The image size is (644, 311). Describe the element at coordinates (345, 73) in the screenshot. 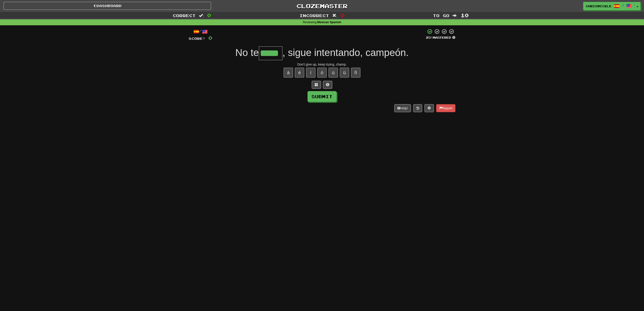

I see `button: ü` at that location.